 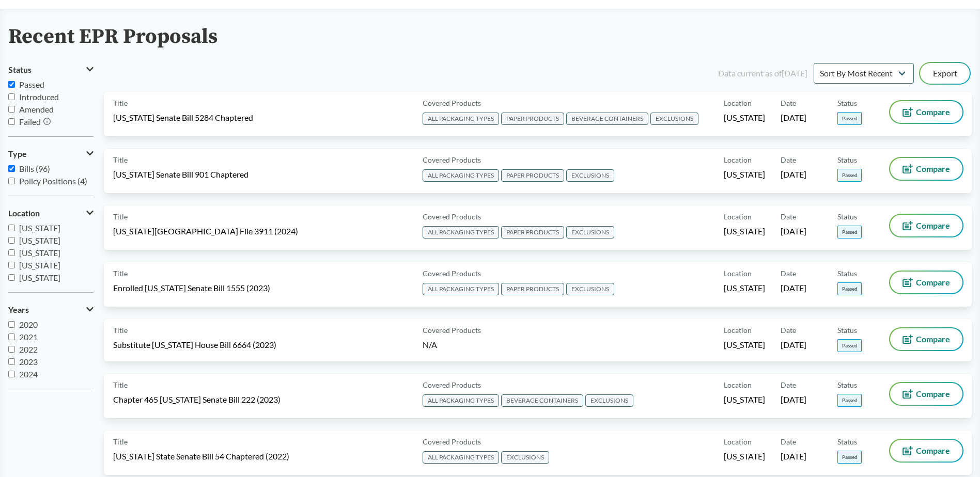 I want to click on span: Policy Positions (4), so click(x=53, y=181).